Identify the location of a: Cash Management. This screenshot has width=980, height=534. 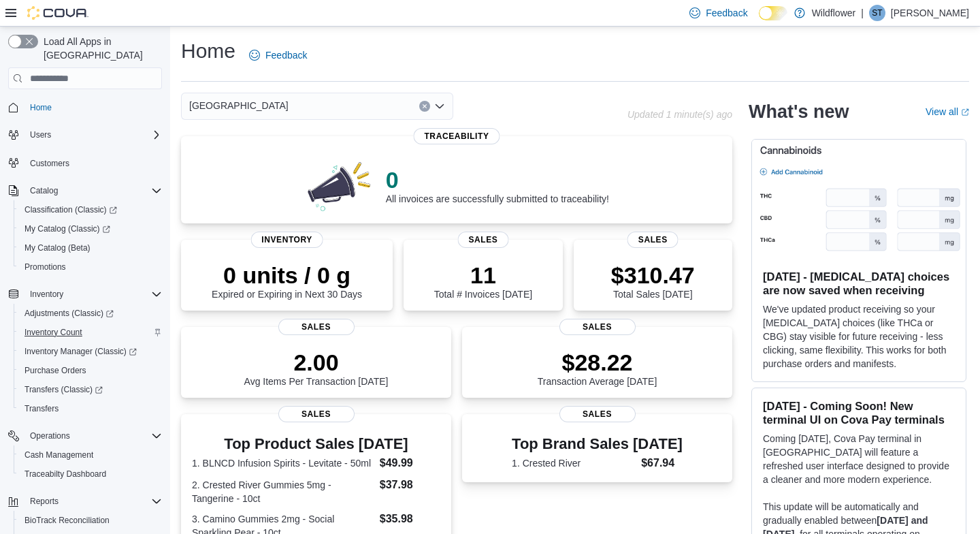
(58, 455).